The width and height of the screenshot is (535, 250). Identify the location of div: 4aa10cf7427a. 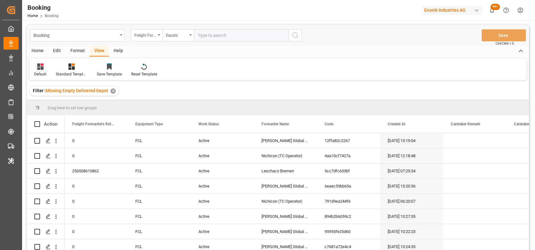
(349, 156).